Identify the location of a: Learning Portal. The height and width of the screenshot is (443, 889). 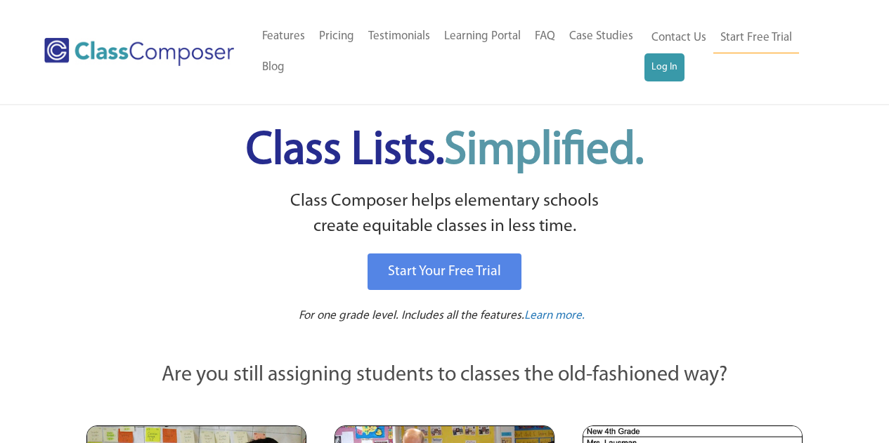
(482, 37).